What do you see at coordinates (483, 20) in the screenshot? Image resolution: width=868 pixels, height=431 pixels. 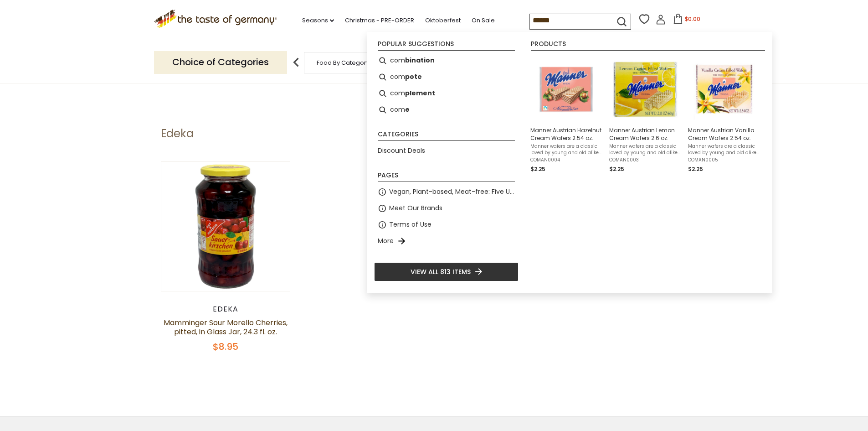 I see `a: On Sale` at bounding box center [483, 20].